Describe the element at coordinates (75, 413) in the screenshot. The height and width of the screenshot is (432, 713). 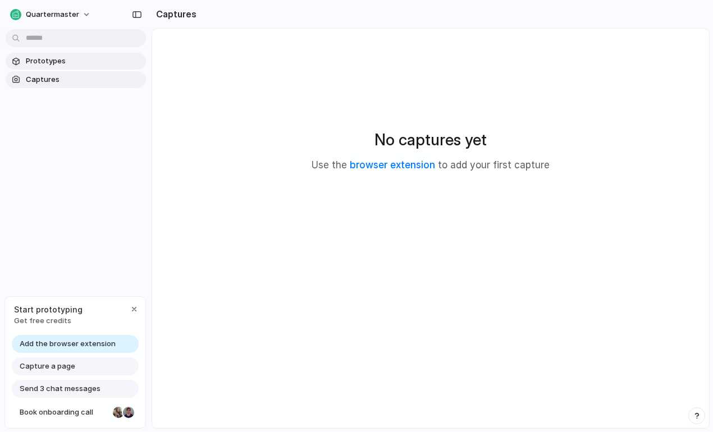
I see `a: Book onboarding call` at that location.